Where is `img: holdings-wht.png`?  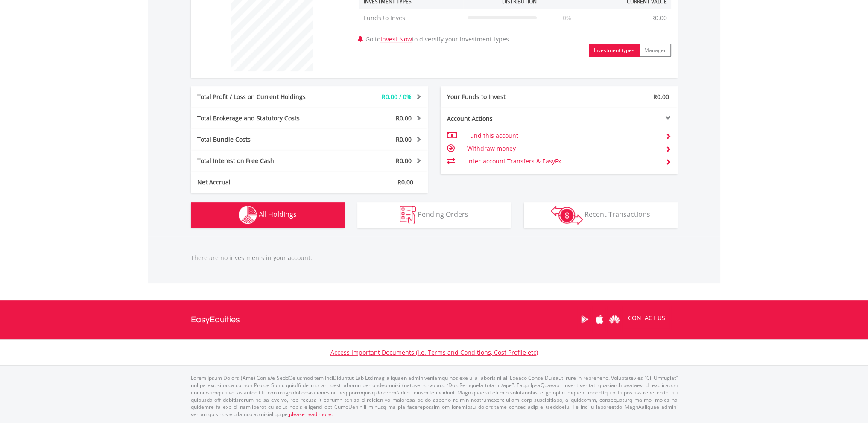 img: holdings-wht.png is located at coordinates (248, 215).